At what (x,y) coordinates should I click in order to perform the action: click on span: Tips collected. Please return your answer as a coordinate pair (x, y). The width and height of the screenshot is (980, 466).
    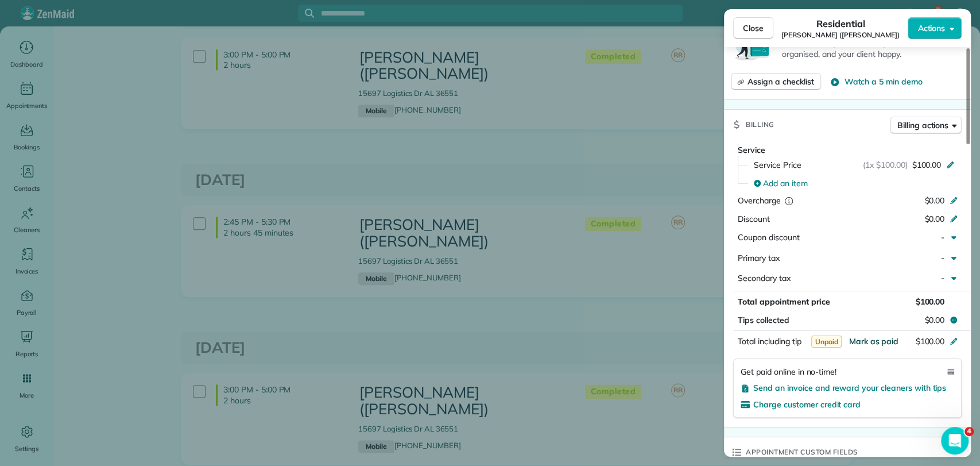
    Looking at the image, I should click on (763, 320).